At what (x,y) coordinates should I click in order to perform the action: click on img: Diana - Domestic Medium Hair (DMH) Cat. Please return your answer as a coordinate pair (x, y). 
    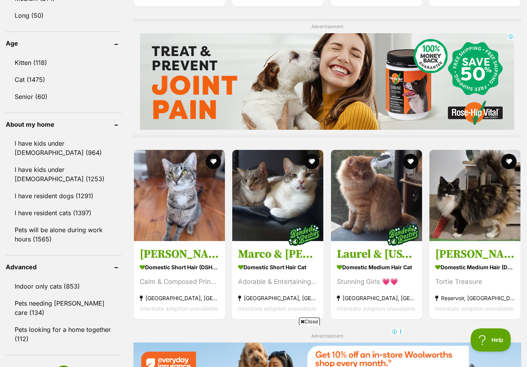
    Looking at the image, I should click on (475, 195).